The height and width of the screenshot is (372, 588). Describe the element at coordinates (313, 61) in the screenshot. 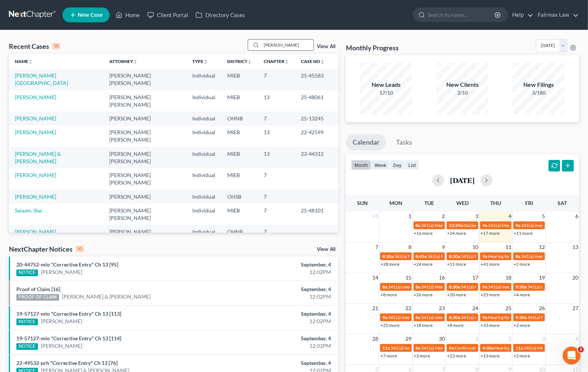

I see `a: Case Nounfold_more` at that location.